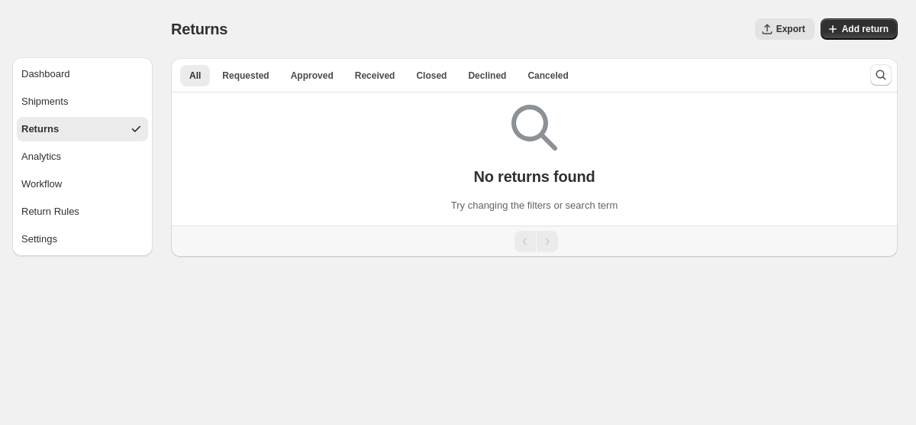 This screenshot has height=425, width=916. I want to click on nav: Pagination, so click(535, 241).